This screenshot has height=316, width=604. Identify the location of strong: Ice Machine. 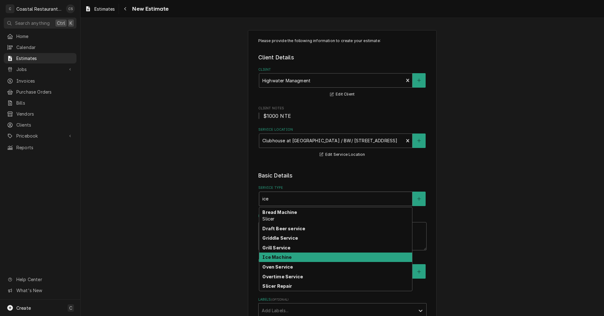
(277, 257).